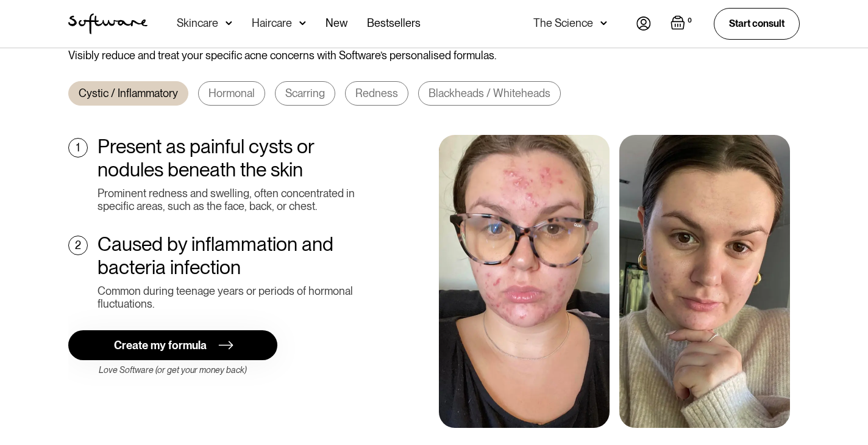 The height and width of the screenshot is (445, 868). What do you see at coordinates (689, 21) in the screenshot?
I see `div: 0` at bounding box center [689, 21].